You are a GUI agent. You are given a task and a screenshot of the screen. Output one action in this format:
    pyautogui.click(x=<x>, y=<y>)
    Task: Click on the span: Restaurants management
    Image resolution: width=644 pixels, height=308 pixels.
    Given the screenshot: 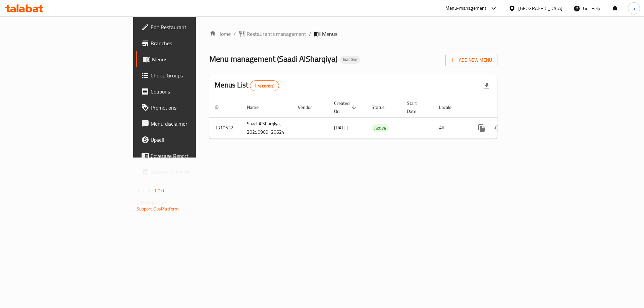 What is the action you would take?
    pyautogui.click(x=276, y=34)
    